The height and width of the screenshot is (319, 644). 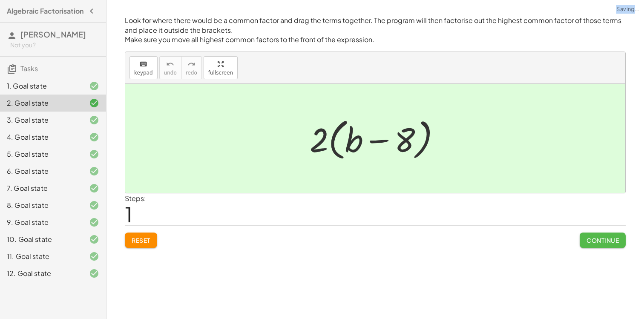 What do you see at coordinates (602, 240) in the screenshot?
I see `span: Continue` at bounding box center [602, 240].